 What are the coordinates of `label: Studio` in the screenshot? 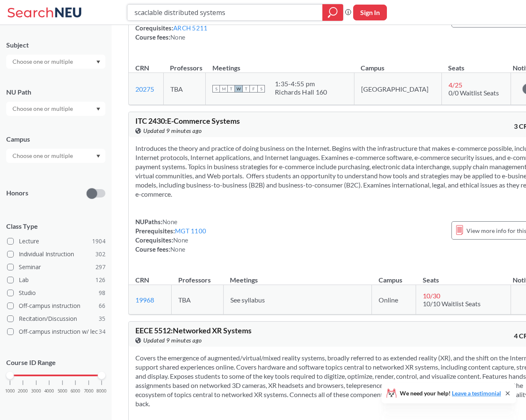 It's located at (56, 293).